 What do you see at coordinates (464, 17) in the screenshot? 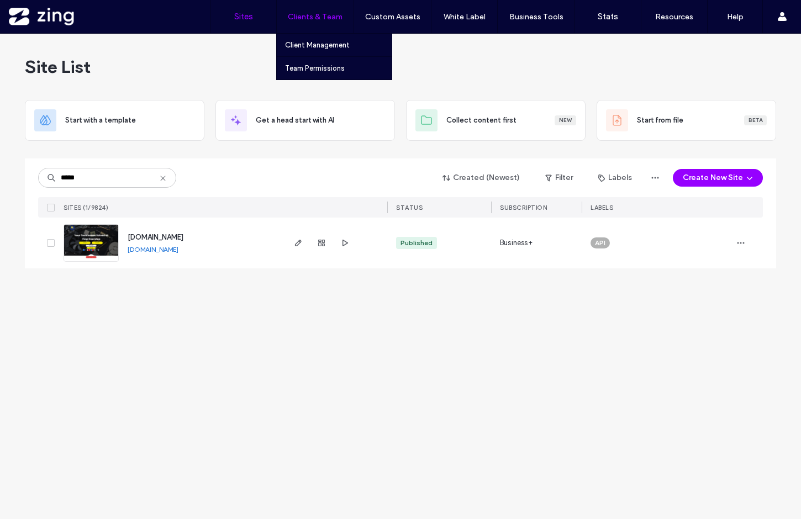
I see `label: White Label` at bounding box center [464, 17].